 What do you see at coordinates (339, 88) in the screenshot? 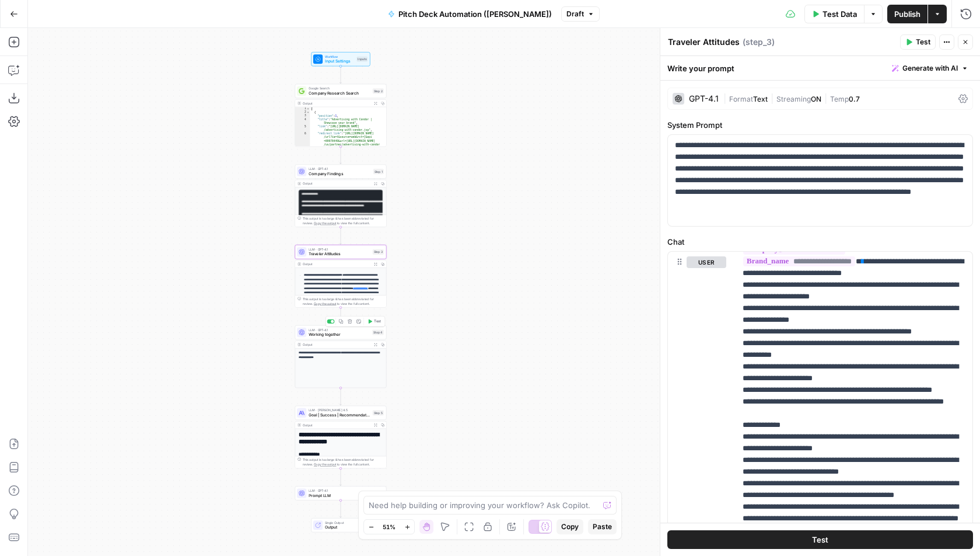
I see `span: Google Search` at bounding box center [339, 88].